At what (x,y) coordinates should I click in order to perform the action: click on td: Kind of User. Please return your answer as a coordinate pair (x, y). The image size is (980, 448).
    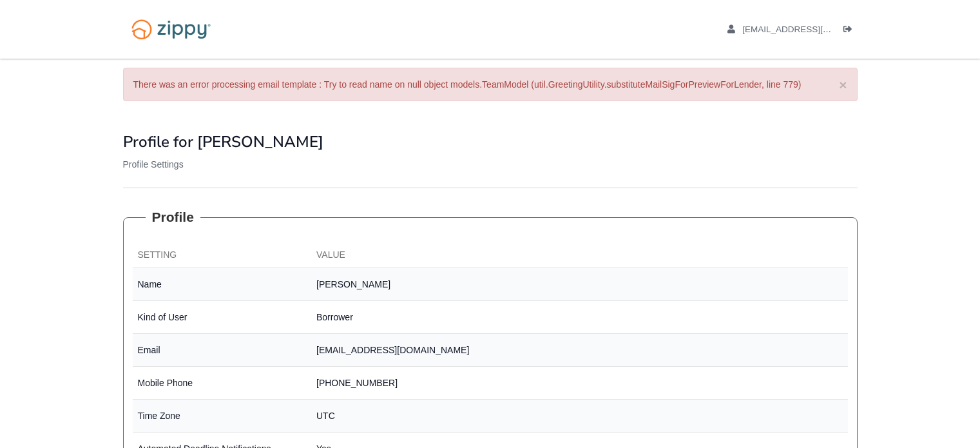
    Looking at the image, I should click on (223, 317).